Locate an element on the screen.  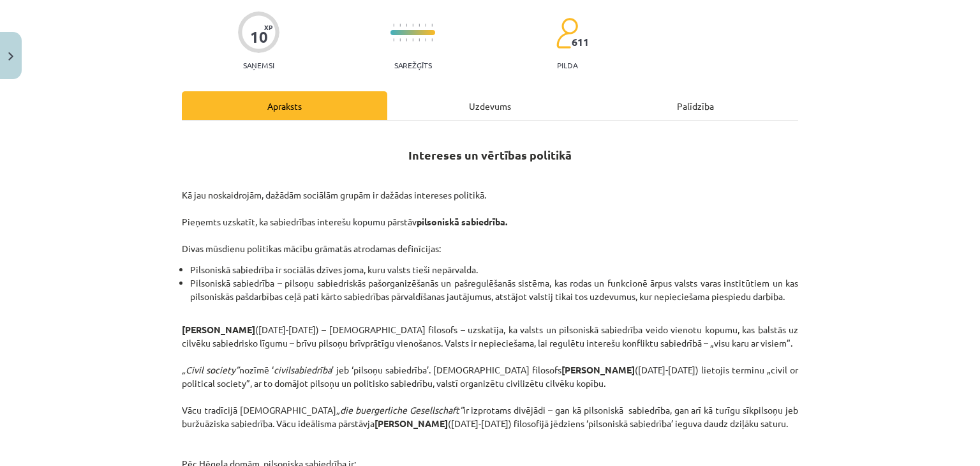
img: students-c634bb4e5e11cddfef0936a35e636f08e4e9abd3cc4e673bd6f9a4125e45ecb1.svg is located at coordinates (567, 33).